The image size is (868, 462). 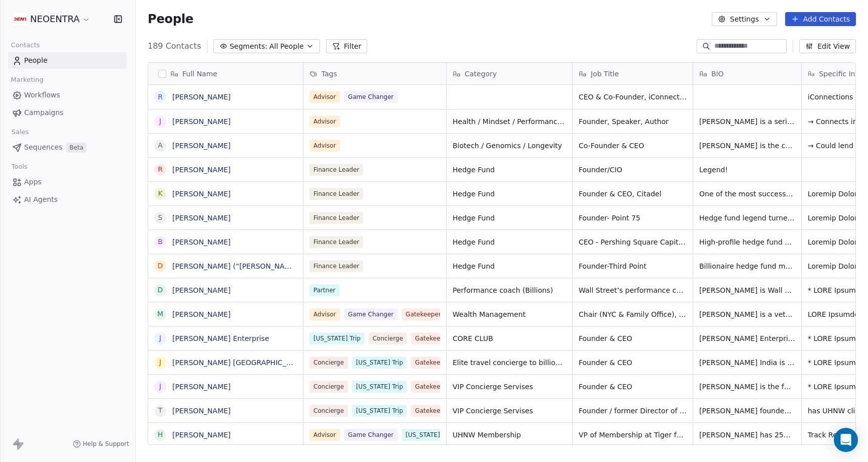 I want to click on span: All People, so click(x=287, y=46).